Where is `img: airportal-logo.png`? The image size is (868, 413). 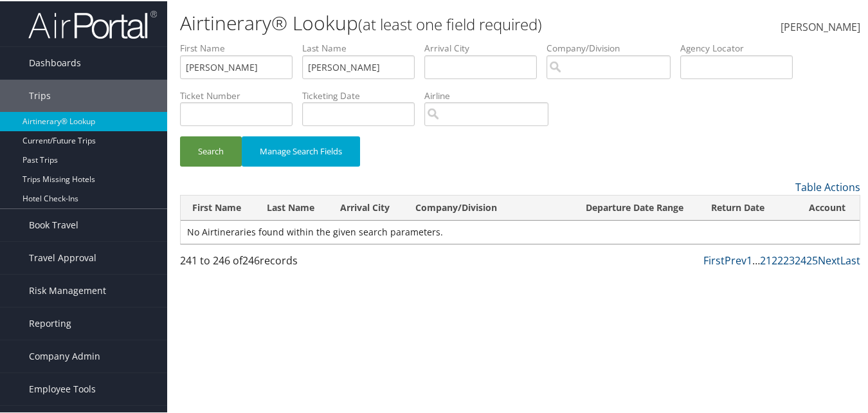 img: airportal-logo.png is located at coordinates (93, 23).